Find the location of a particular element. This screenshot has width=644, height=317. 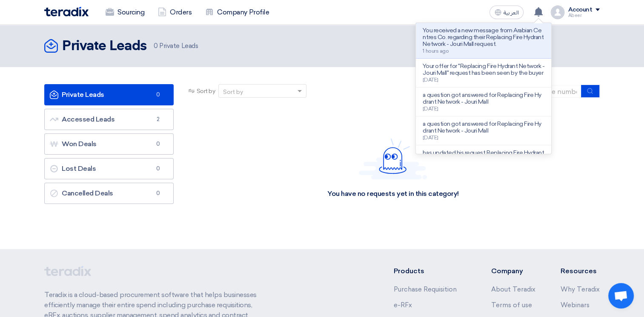

a: Private Leads0 is located at coordinates (109, 95).